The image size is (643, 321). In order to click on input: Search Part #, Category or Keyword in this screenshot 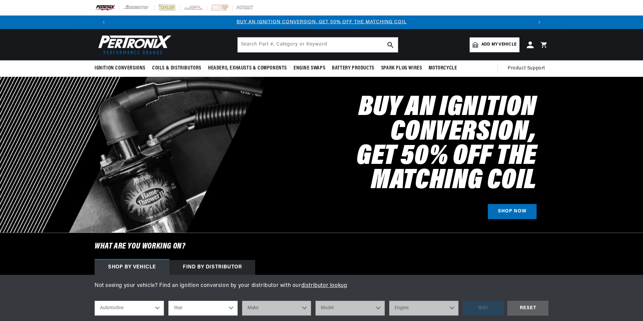, I will do `click(318, 45)`.